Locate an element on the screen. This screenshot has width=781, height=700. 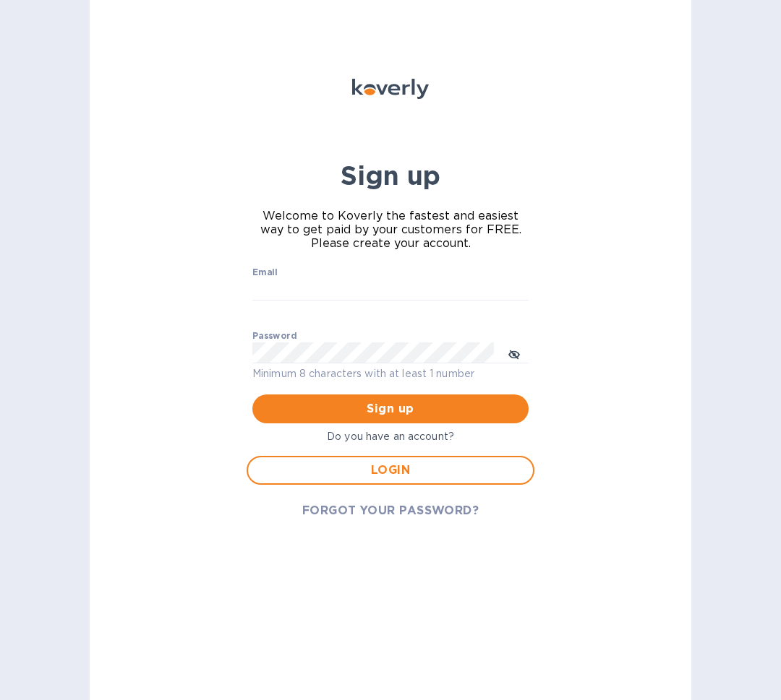
b: Sign up is located at coordinates (390, 175).